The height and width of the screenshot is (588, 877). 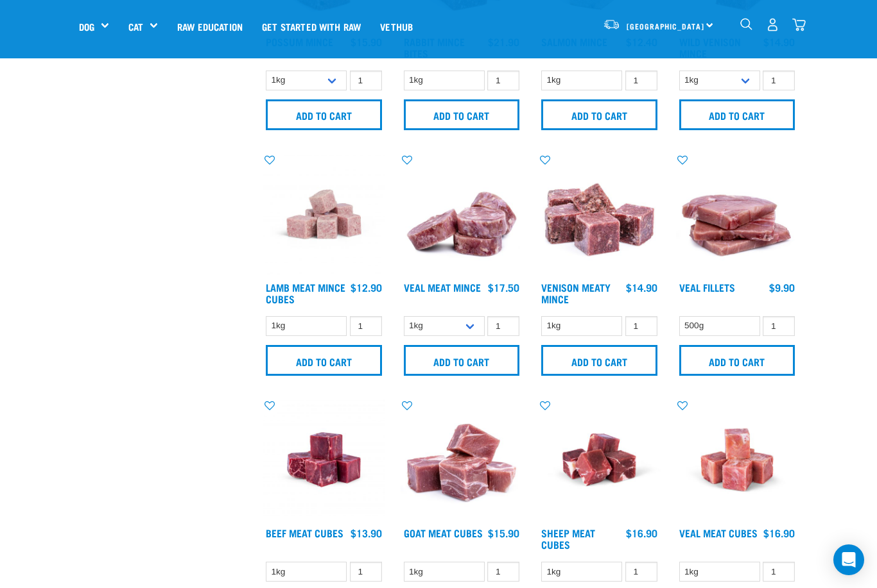 What do you see at coordinates (304, 532) in the screenshot?
I see `a: Beef Meat Cubes` at bounding box center [304, 532].